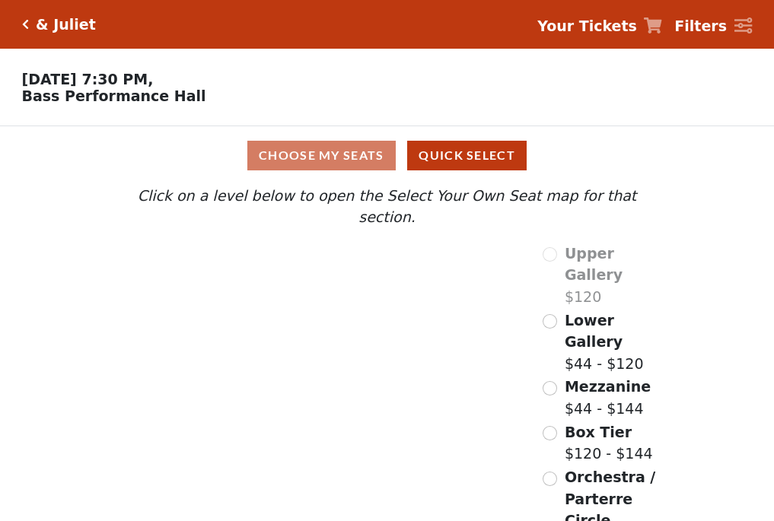  What do you see at coordinates (466, 155) in the screenshot?
I see `button: Quick Select` at bounding box center [466, 155].